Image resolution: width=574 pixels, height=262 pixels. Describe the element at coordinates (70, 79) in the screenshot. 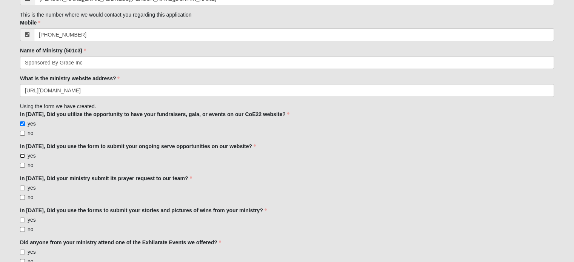

I see `label: What is the ministry website address?` at that location.